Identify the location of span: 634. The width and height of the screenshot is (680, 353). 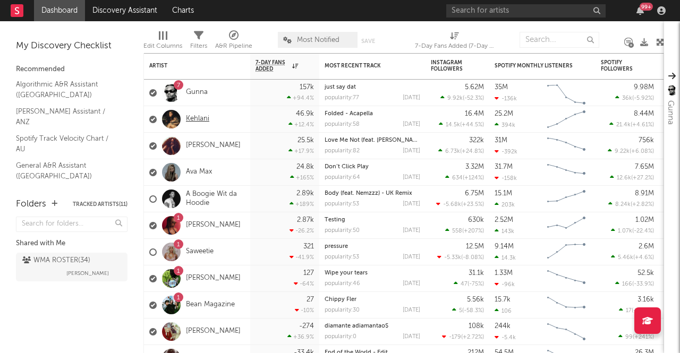
(457, 178).